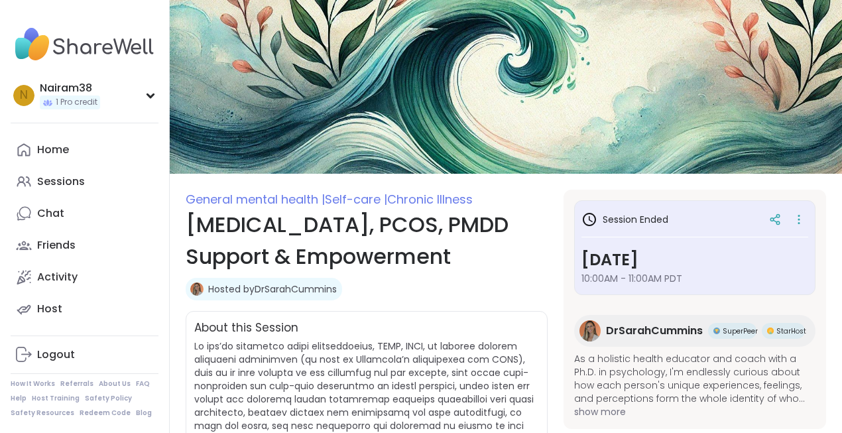 This screenshot has width=842, height=433. Describe the element at coordinates (84, 182) in the screenshot. I see `a: Sessions` at that location.